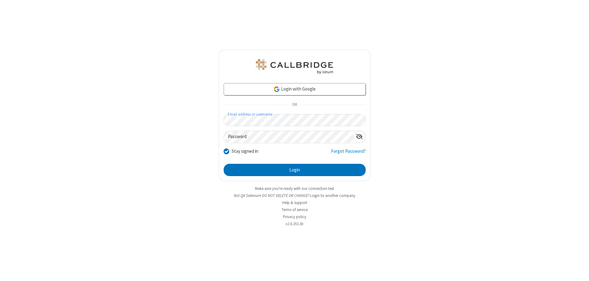 The height and width of the screenshot is (281, 589). I want to click on a: Help & support, so click(294, 202).